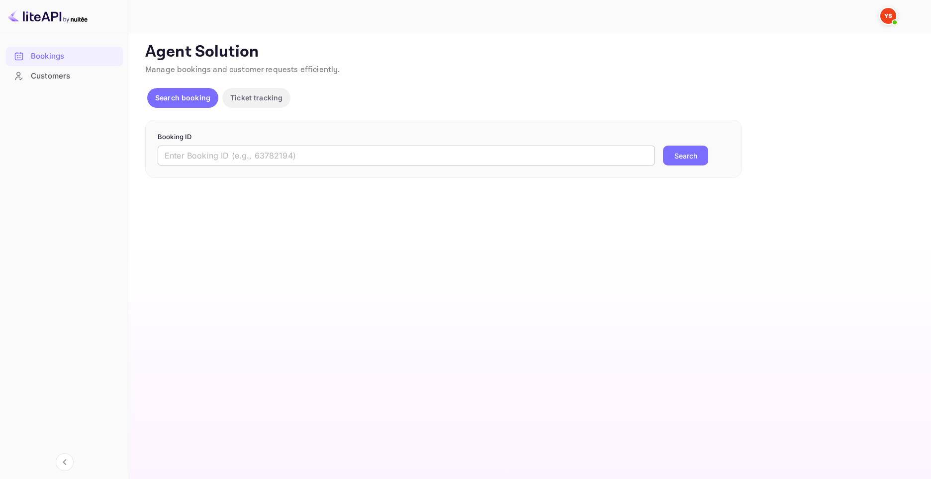  I want to click on p: Booking ID, so click(443, 137).